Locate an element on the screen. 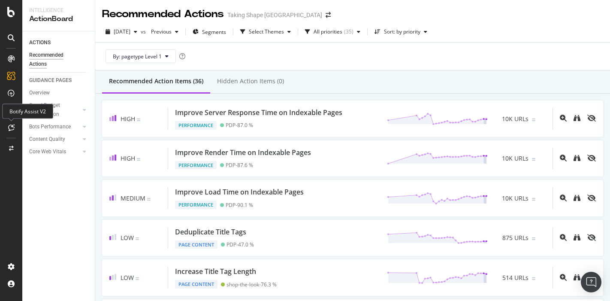 Image resolution: width=610 pixels, height=301 pixels. div: Open Intercom Messenger is located at coordinates (591, 282).